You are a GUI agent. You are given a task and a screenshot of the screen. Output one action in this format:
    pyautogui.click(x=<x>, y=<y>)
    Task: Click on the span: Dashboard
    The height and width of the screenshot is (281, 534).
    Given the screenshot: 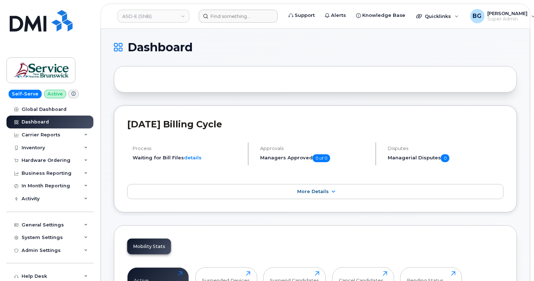 What is the action you would take?
    pyautogui.click(x=160, y=47)
    